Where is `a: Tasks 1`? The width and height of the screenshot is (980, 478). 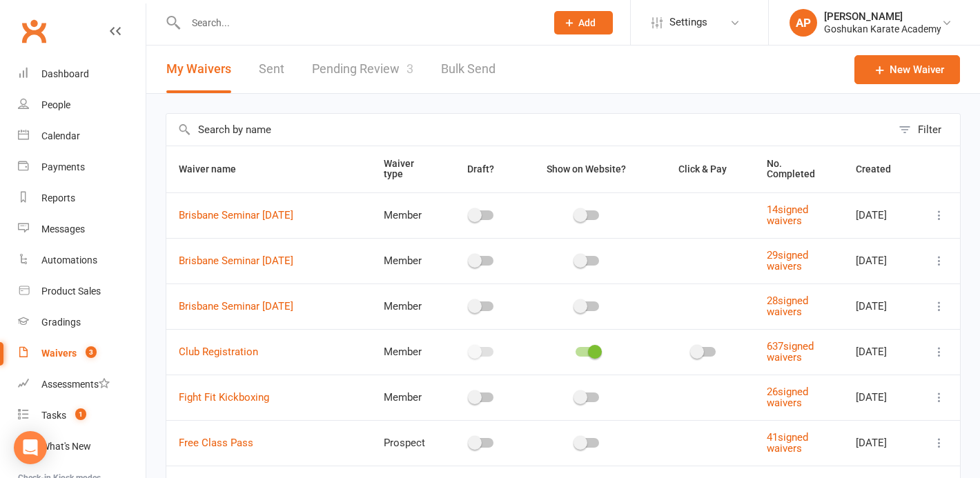 a: Tasks 1 is located at coordinates (81, 415).